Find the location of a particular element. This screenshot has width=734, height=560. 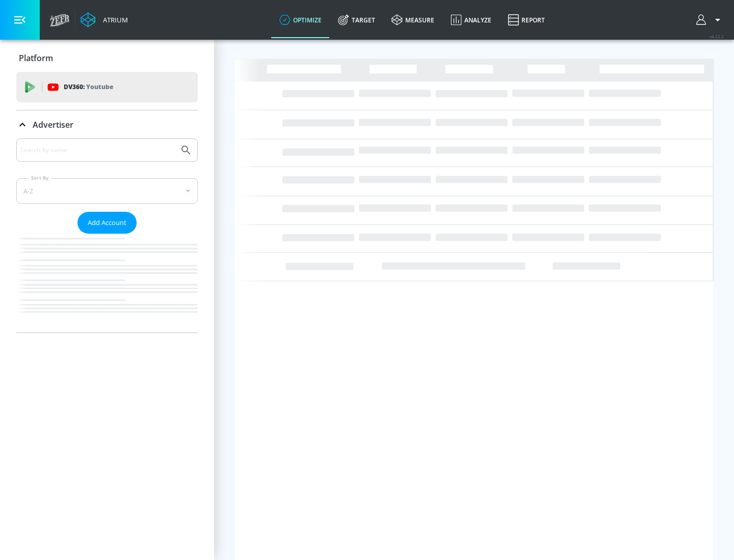

a: Target is located at coordinates (357, 20).